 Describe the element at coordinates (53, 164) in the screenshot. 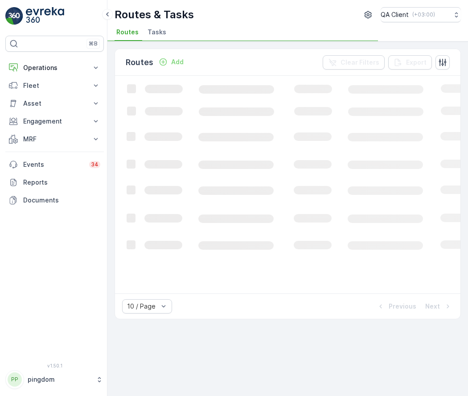

I see `p: Events` at that location.